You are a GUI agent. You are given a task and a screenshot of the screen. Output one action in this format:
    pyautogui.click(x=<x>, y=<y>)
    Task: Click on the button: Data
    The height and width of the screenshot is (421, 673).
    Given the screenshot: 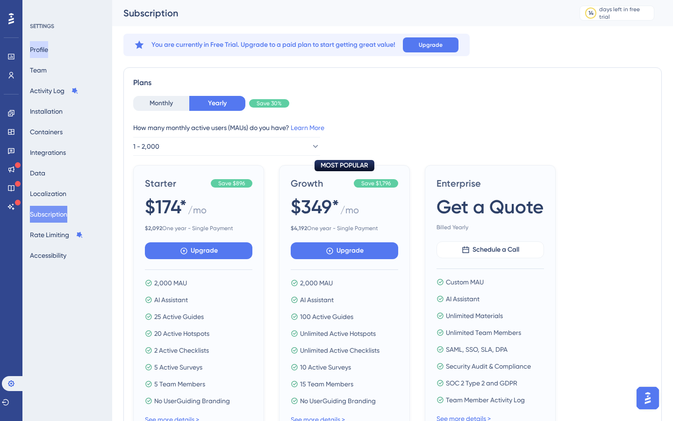 What is the action you would take?
    pyautogui.click(x=37, y=173)
    